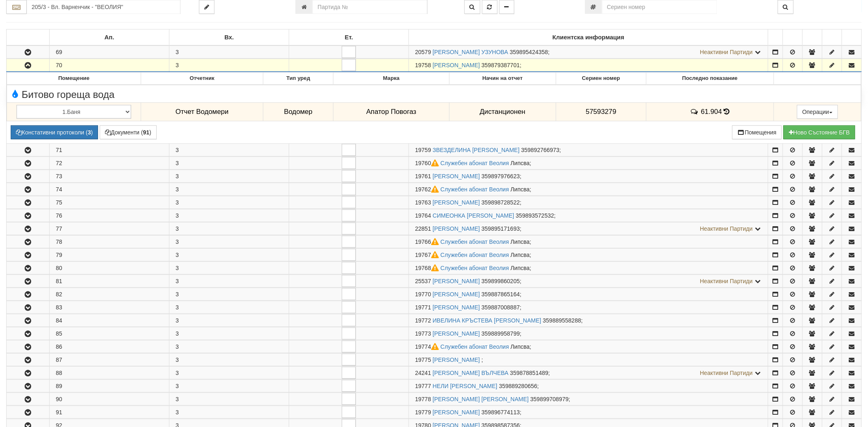  I want to click on td: 83, so click(109, 308).